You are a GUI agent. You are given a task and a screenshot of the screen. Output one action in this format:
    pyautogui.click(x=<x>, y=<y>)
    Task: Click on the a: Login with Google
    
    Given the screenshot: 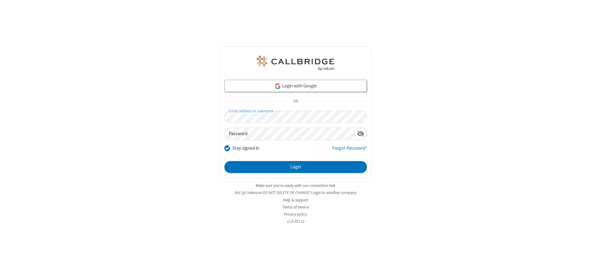 What is the action you would take?
    pyautogui.click(x=295, y=86)
    